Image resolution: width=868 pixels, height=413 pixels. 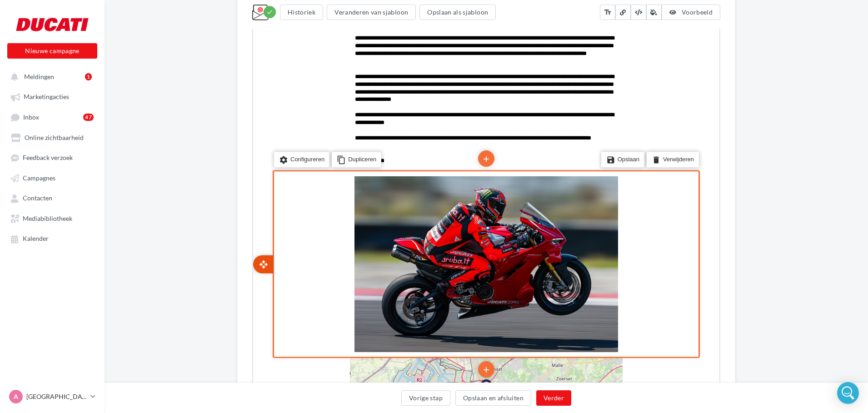 What do you see at coordinates (301, 12) in the screenshot?
I see `button: Historiek` at bounding box center [301, 12].